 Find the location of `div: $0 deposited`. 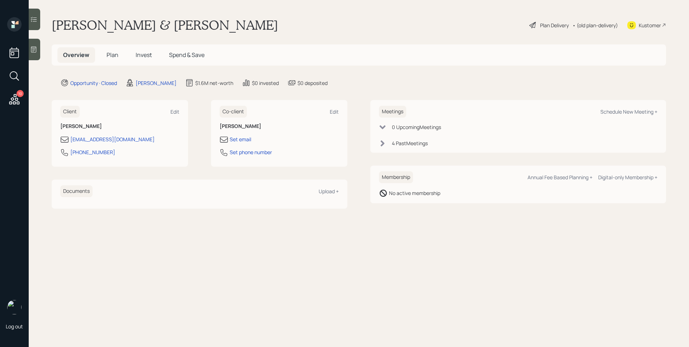

div: $0 deposited is located at coordinates (313, 83).